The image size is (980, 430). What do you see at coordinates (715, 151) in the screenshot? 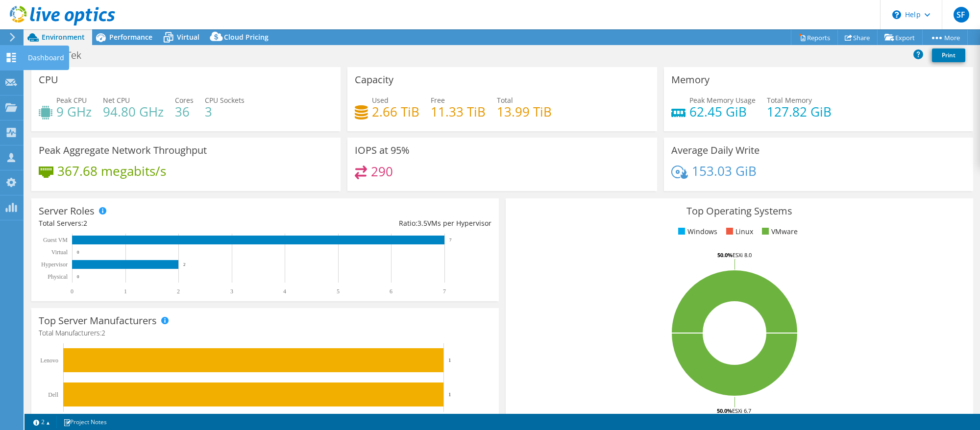
I see `h3: Average Daily Write` at bounding box center [715, 151].